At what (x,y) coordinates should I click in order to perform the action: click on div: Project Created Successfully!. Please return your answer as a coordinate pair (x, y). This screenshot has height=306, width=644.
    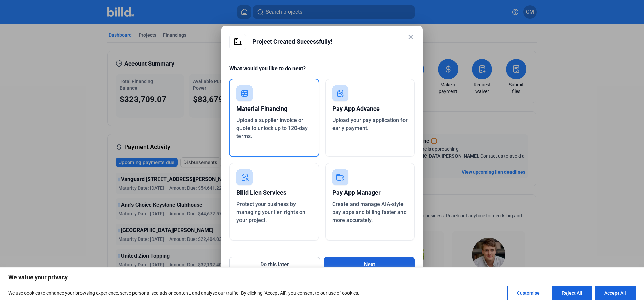
    Looking at the image, I should click on (334, 42).